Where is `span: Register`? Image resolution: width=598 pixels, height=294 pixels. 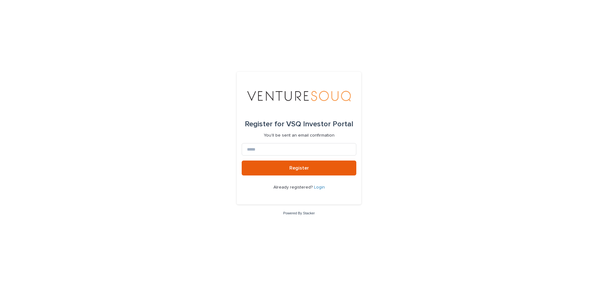 span: Register is located at coordinates (299, 168).